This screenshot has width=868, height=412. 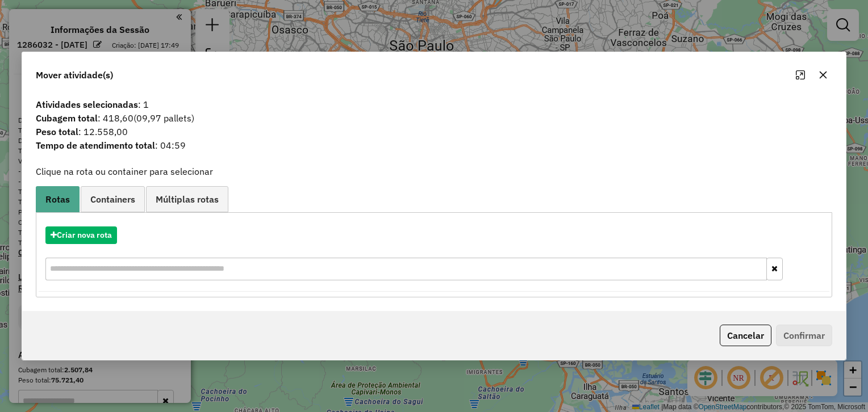 What do you see at coordinates (74, 75) in the screenshot?
I see `span: Mover atividade(s)` at bounding box center [74, 75].